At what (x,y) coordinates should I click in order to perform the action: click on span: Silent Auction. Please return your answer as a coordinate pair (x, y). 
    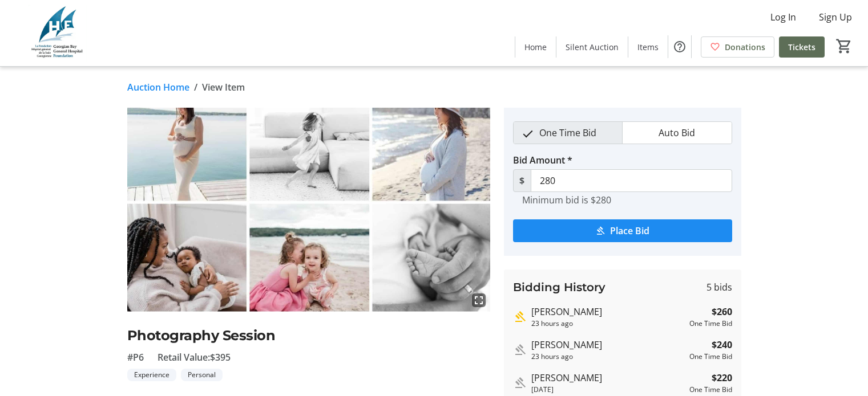
    Looking at the image, I should click on (592, 47).